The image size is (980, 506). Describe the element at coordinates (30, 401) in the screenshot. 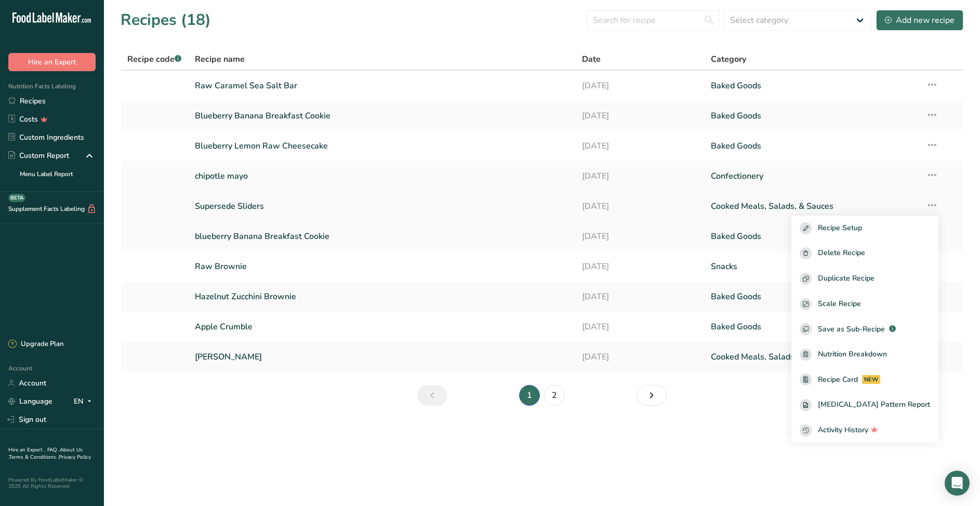

I see `a: Language` at that location.